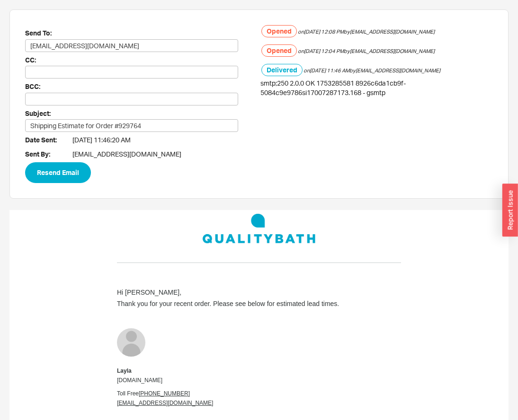 The image size is (518, 420). What do you see at coordinates (49, 154) in the screenshot?
I see `span: Sent By:` at bounding box center [49, 154].